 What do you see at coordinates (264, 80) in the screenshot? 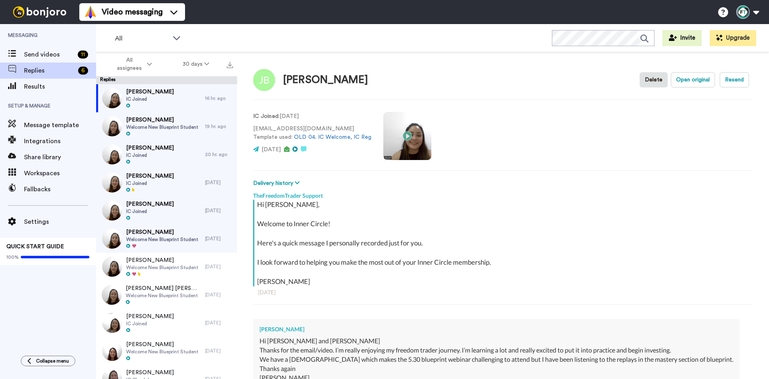
I see `img: Image of James Bull` at bounding box center [264, 80].